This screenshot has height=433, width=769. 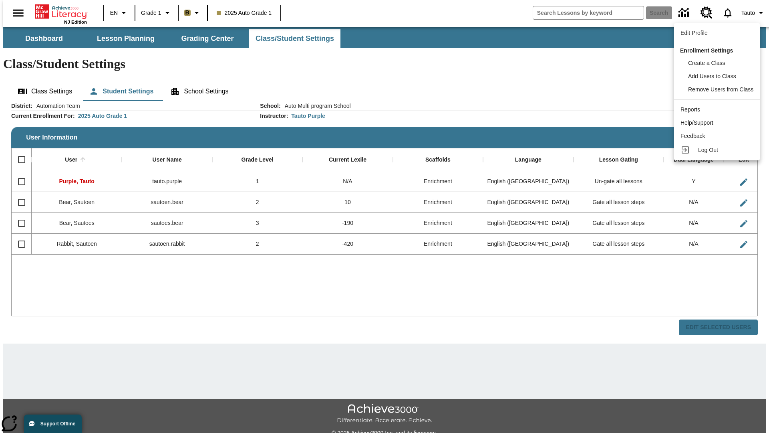 I want to click on span: Add Users to Class, so click(x=712, y=76).